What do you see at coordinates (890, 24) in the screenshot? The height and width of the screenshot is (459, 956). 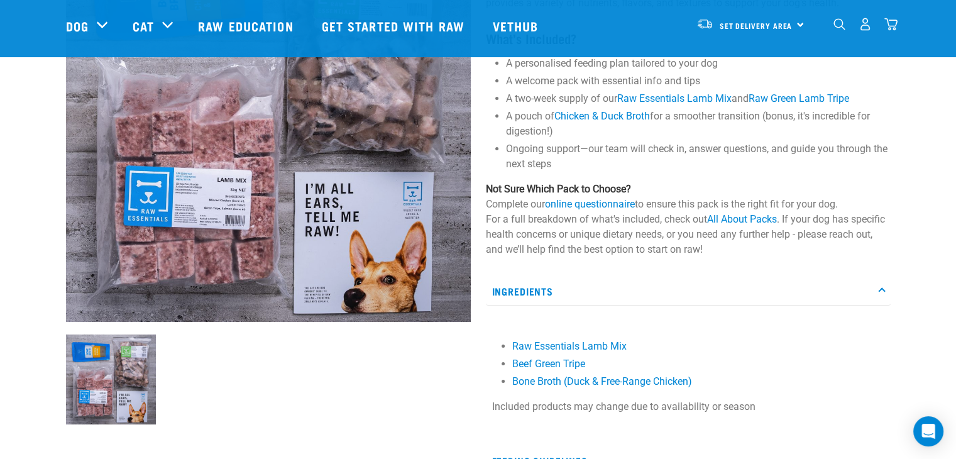 I see `img: home-icon@2x.png` at bounding box center [890, 24].